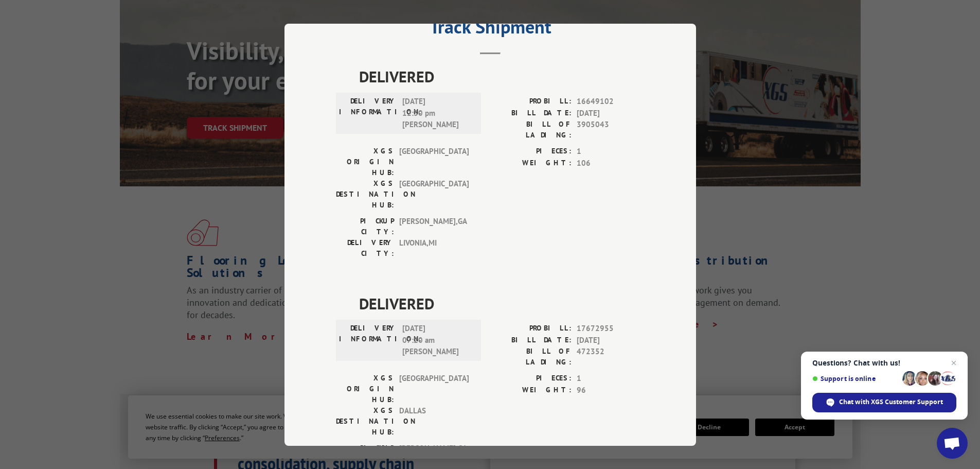 This screenshot has height=469, width=980. I want to click on span: Chat with XGS Customer Support, so click(890, 402).